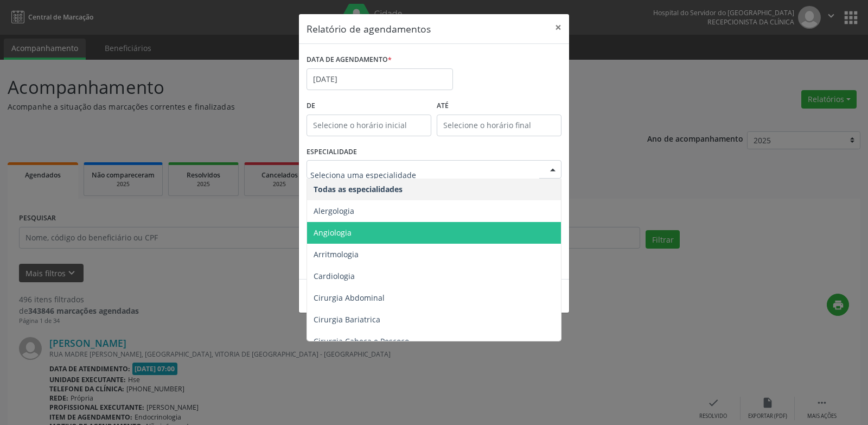 The image size is (868, 425). Describe the element at coordinates (349, 60) in the screenshot. I see `label: DATA DE AGENDAMENTO` at that location.